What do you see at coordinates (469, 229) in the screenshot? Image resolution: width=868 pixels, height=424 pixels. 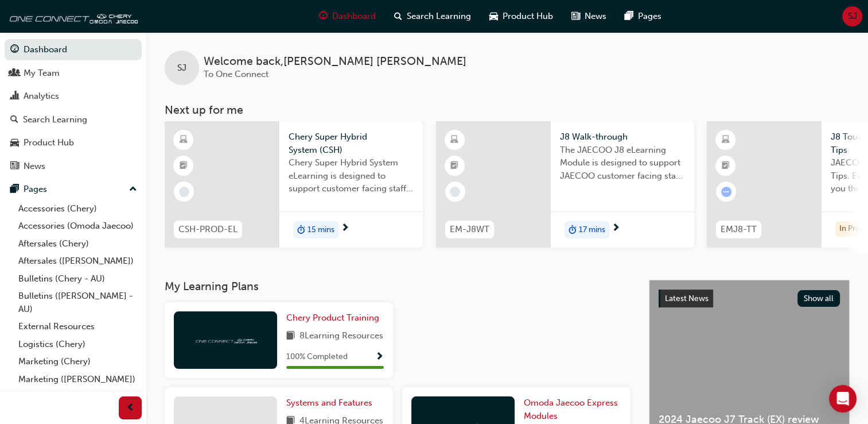 I see `span: EM-J8WT` at bounding box center [469, 229].